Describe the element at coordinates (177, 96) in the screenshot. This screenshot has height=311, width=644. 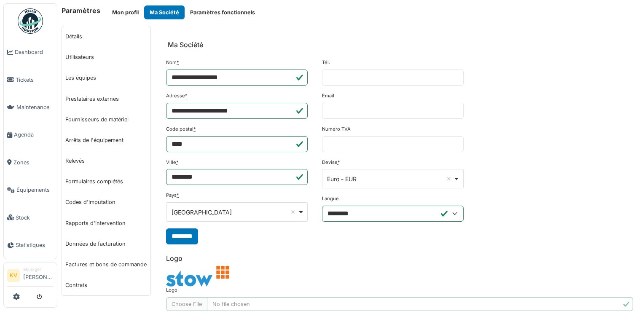
I see `label: Adresse` at that location.